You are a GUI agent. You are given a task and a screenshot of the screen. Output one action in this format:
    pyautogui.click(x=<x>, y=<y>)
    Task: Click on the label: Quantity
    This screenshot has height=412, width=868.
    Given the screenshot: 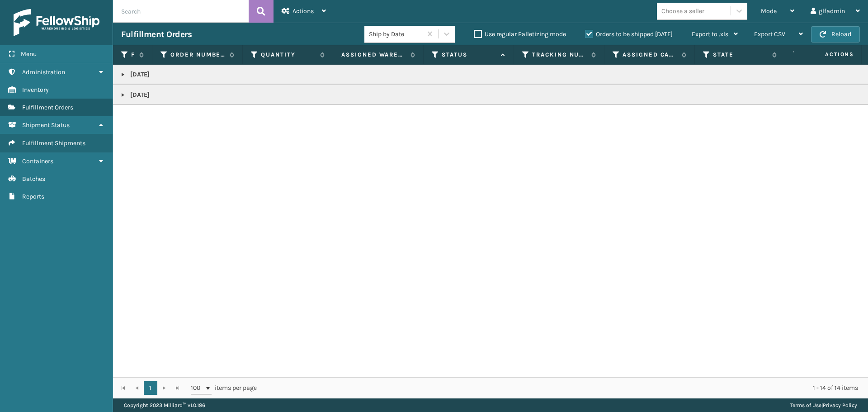 What is the action you would take?
    pyautogui.click(x=288, y=55)
    